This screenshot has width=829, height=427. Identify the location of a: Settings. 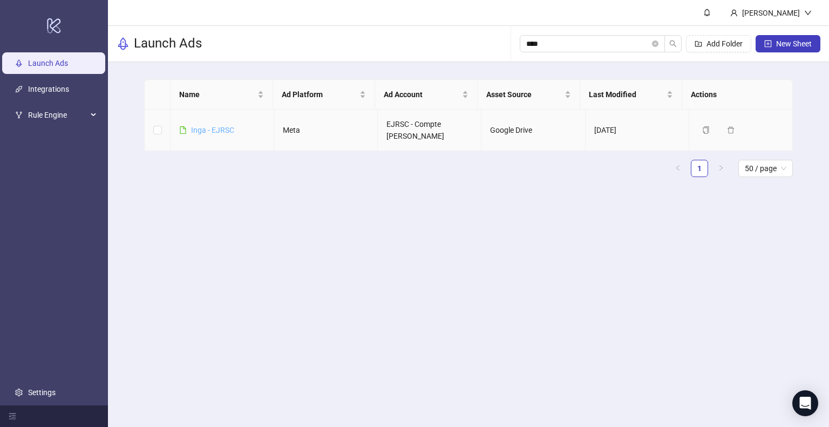
(42, 392).